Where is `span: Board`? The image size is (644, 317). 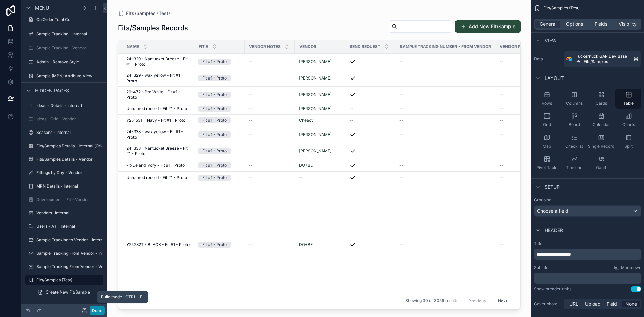
span: Board is located at coordinates (574, 125).